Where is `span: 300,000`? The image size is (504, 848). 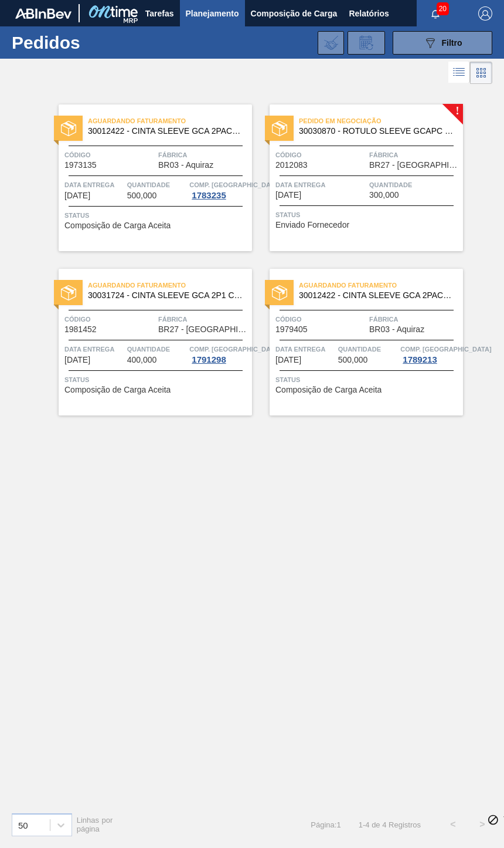 span: 300,000 is located at coordinates (384, 195).